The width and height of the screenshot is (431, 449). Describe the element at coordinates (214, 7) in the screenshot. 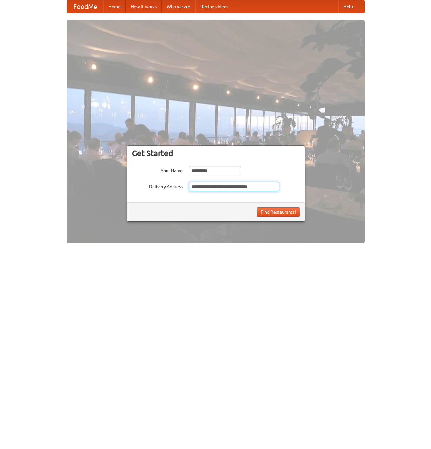

I see `a: Recipe videos` at that location.